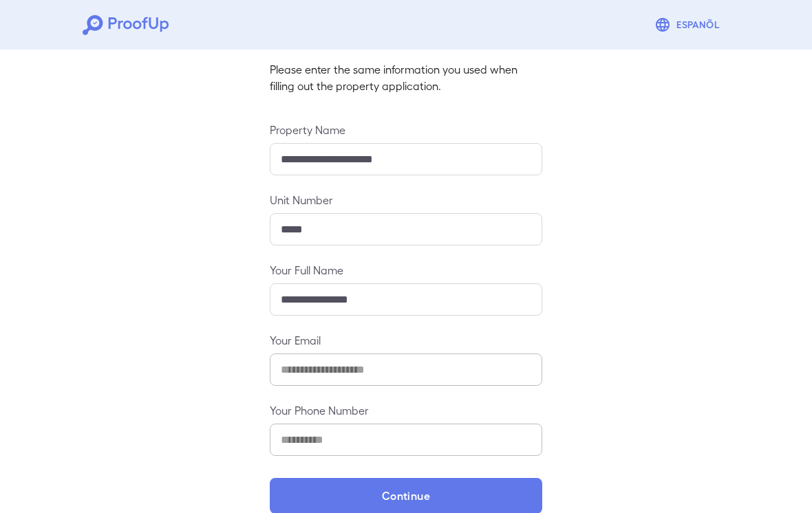  I want to click on label: Your Phone Number, so click(406, 410).